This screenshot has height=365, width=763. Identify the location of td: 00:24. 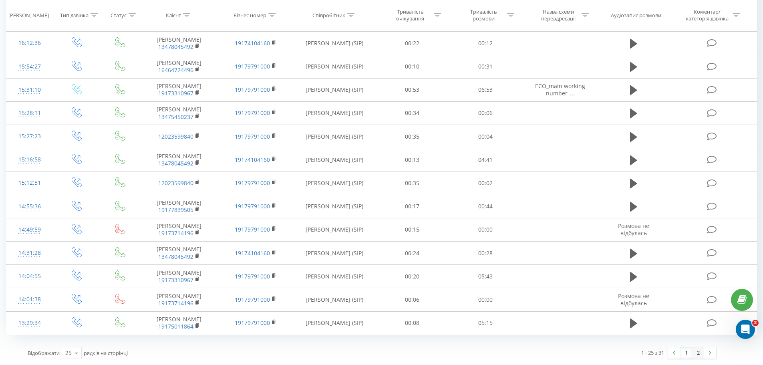
(412, 253).